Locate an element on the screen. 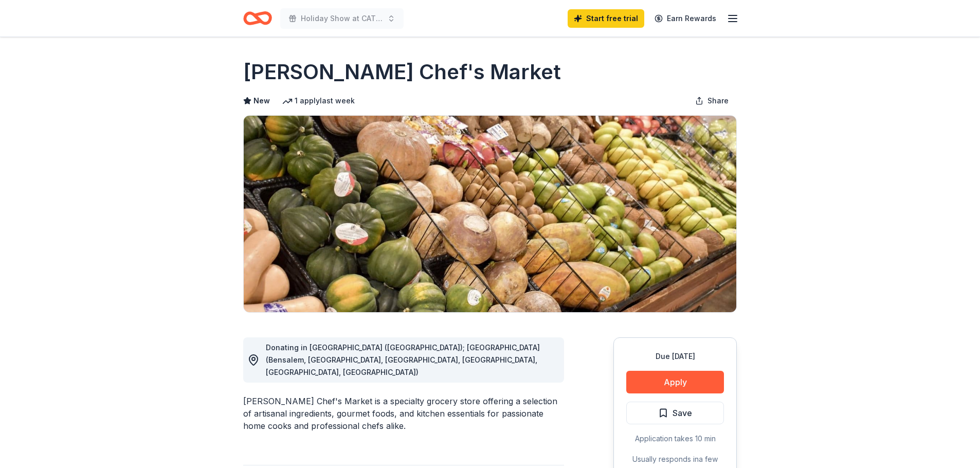  button: Share is located at coordinates (711, 101).